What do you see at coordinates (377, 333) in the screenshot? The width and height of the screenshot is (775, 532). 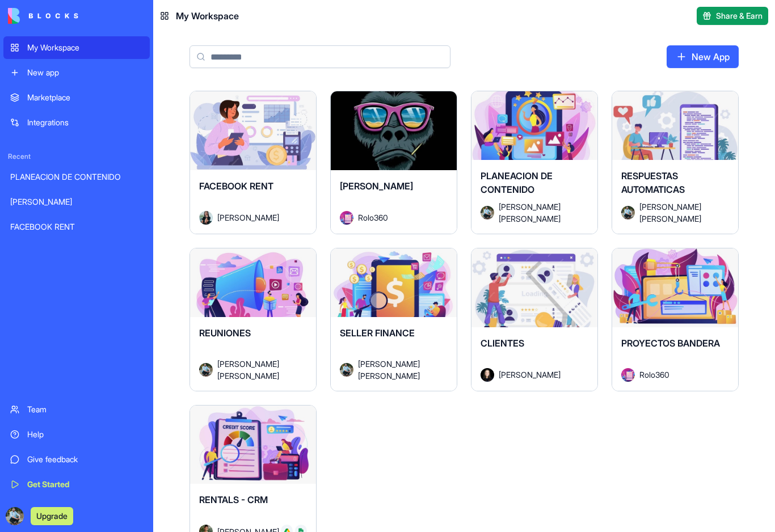 I see `span: SELLER FINANCE` at bounding box center [377, 333].